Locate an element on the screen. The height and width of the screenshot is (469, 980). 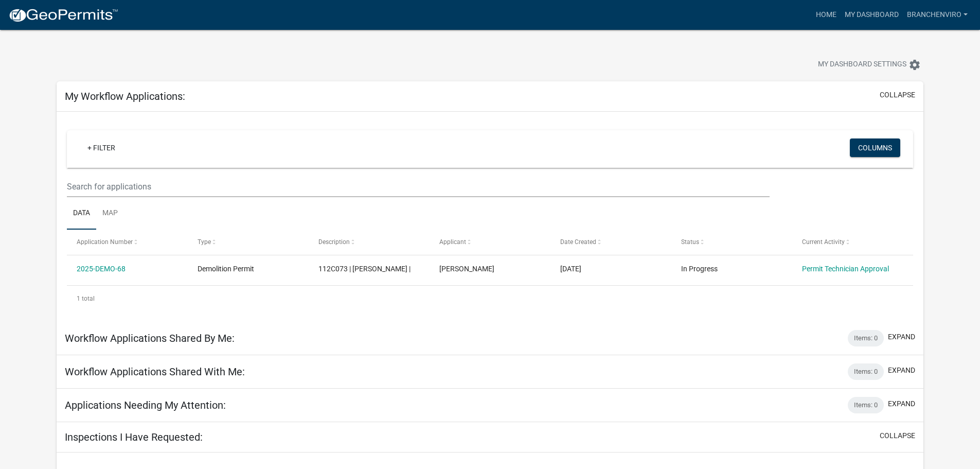
h5: Inspections I Have Requested: is located at coordinates (134, 437).